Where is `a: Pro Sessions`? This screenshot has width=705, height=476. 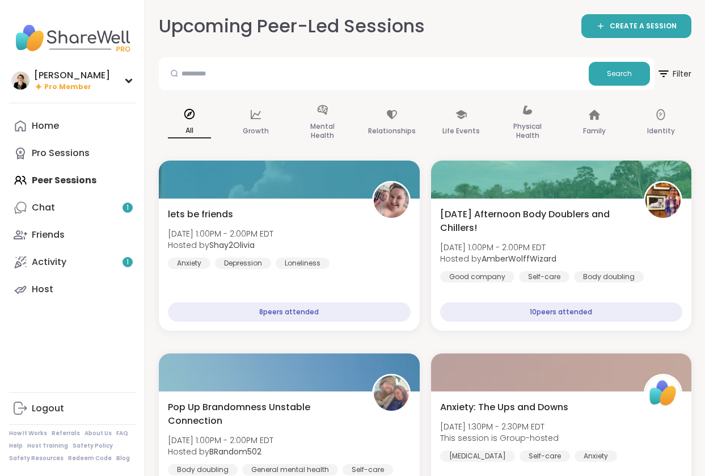 a: Pro Sessions is located at coordinates (72, 153).